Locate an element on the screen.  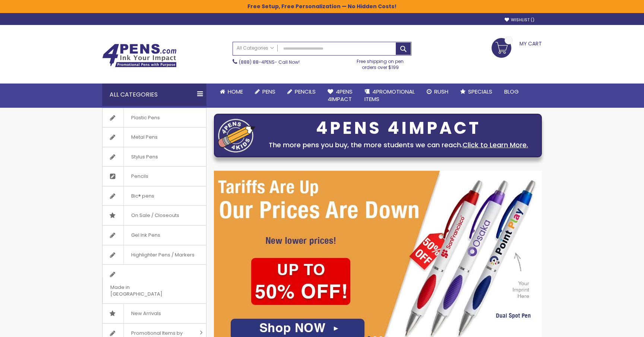
a: Pens is located at coordinates (265, 92).